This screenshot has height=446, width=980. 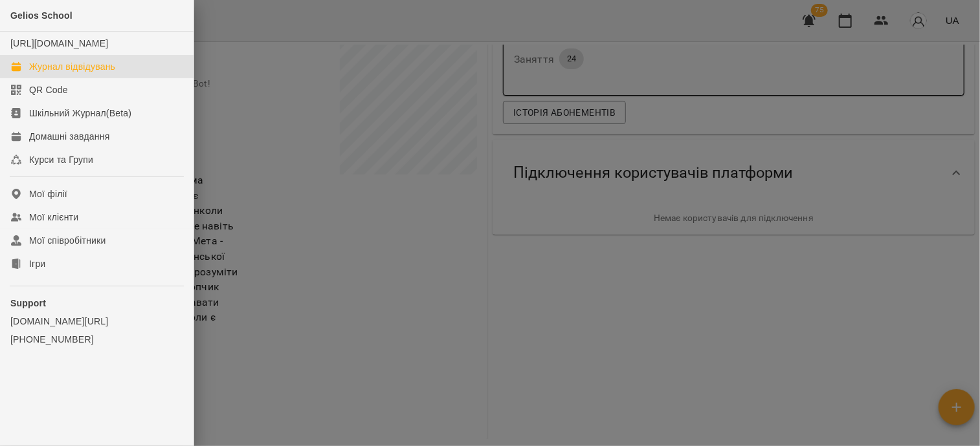 What do you see at coordinates (72, 67) in the screenshot?
I see `div: Журнал відвідувань` at bounding box center [72, 67].